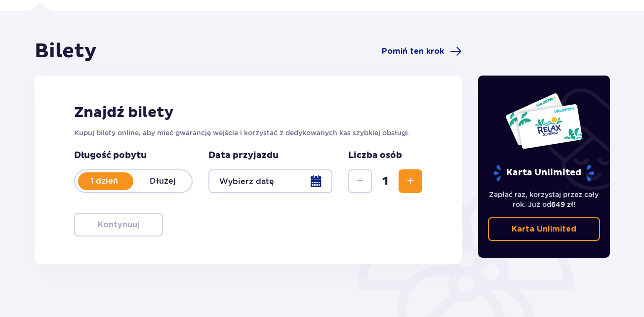 The image size is (644, 317). Describe the element at coordinates (104, 181) in the screenshot. I see `p: 1 dzień` at that location.